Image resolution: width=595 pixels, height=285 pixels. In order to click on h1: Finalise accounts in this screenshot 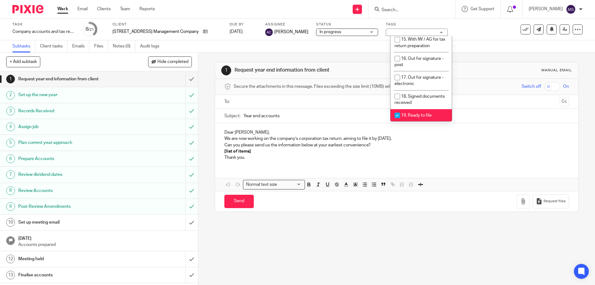, I will do `click(72, 275)`.